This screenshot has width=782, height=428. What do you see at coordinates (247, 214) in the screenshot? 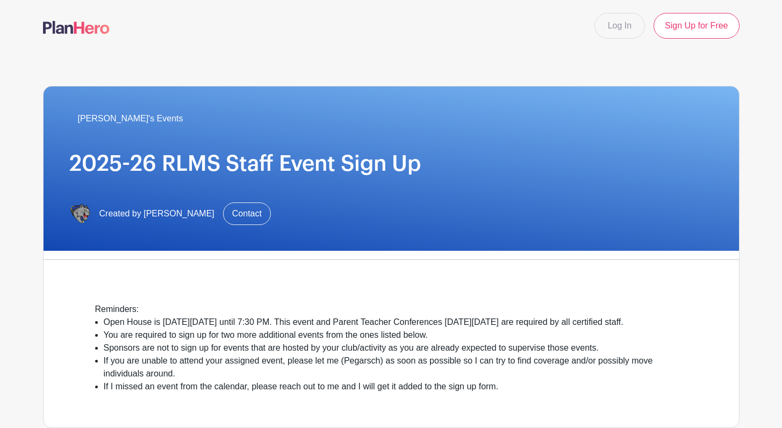
I see `a: Contact` at bounding box center [247, 214].